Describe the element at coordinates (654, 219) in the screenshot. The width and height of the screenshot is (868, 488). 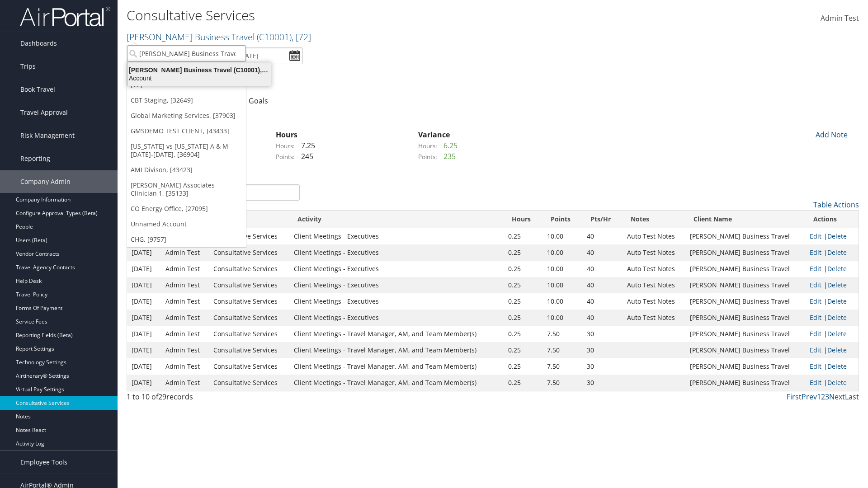
I see `th: Notes` at that location.